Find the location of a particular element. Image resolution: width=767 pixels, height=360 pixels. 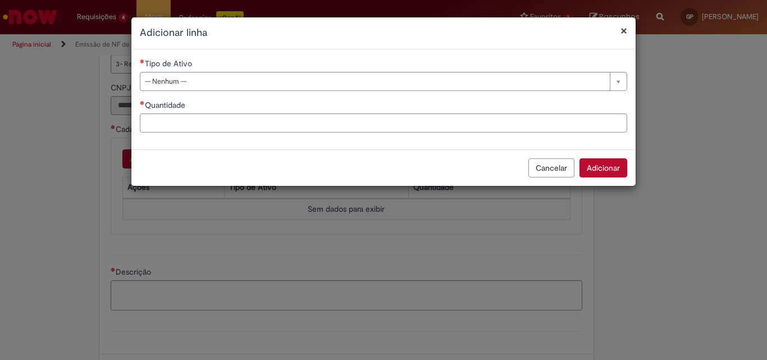

button: Cancelar is located at coordinates (551, 168).